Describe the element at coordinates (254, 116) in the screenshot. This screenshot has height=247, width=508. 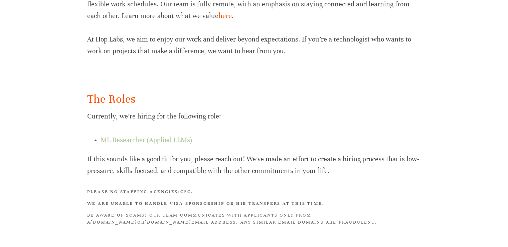
I see `p: Currently, we’re hiring for the following role:` at that location.